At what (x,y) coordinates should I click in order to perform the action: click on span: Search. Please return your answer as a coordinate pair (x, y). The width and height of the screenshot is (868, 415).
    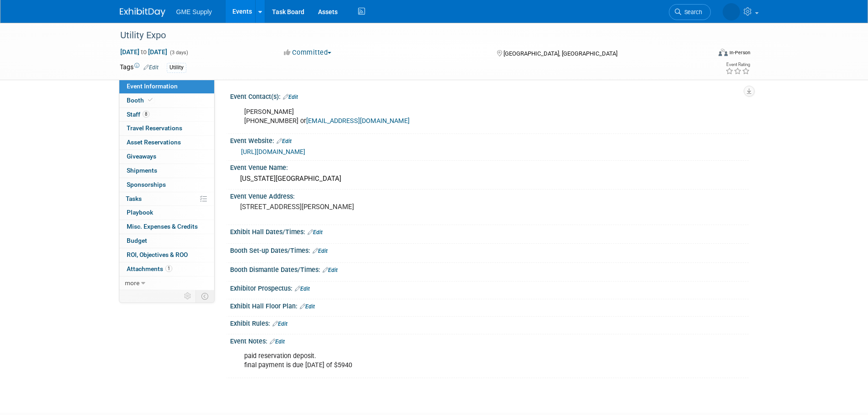
    Looking at the image, I should click on (692, 12).